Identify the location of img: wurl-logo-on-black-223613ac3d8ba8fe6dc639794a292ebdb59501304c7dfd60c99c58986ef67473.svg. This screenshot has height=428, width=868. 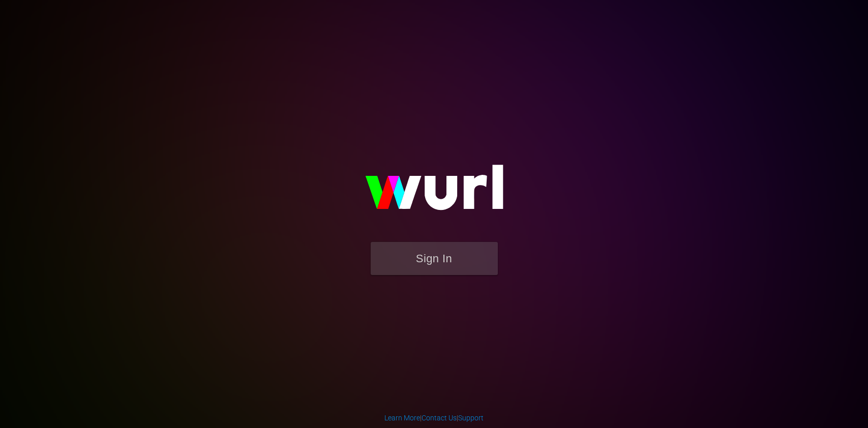
(435, 192).